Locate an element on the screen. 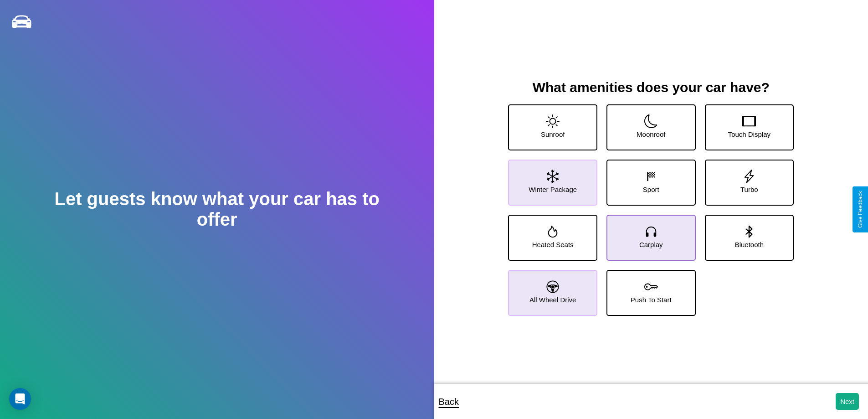 The width and height of the screenshot is (868, 419). p: Bluetooth is located at coordinates (750, 245).